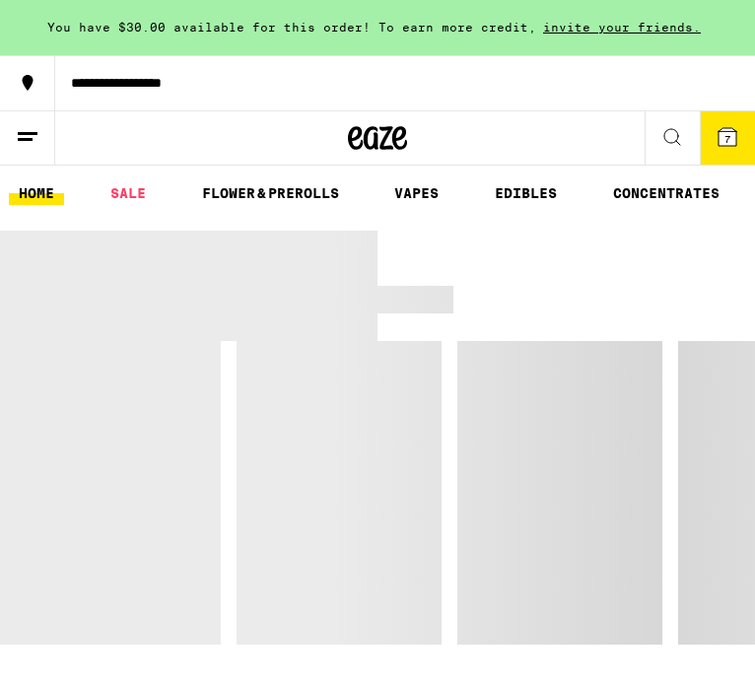 The width and height of the screenshot is (755, 685). Describe the element at coordinates (525, 193) in the screenshot. I see `a: EDIBLES` at that location.